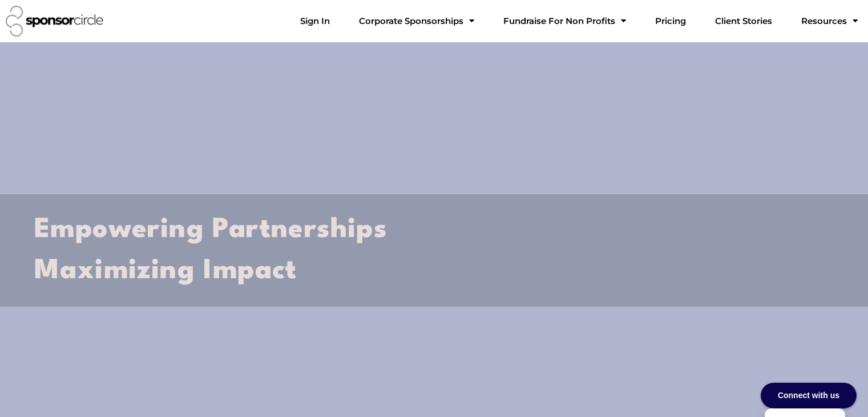  I want to click on a: Client Stories, so click(744, 21).